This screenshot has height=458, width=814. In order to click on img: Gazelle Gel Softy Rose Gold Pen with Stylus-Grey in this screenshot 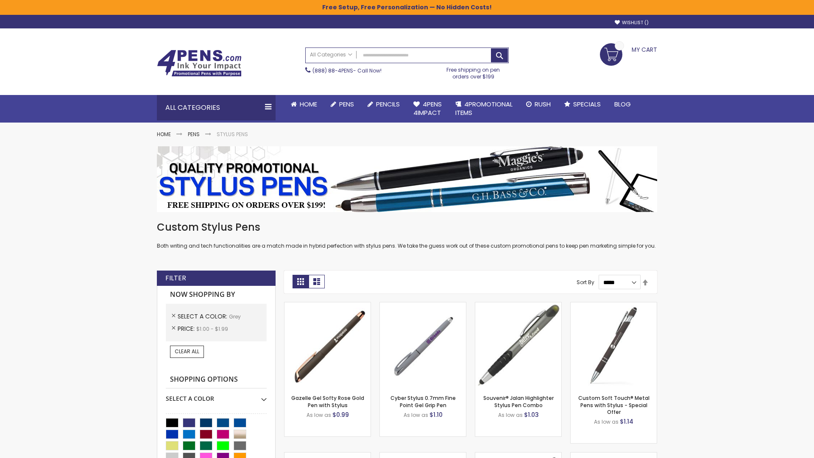, I will do `click(327, 345)`.